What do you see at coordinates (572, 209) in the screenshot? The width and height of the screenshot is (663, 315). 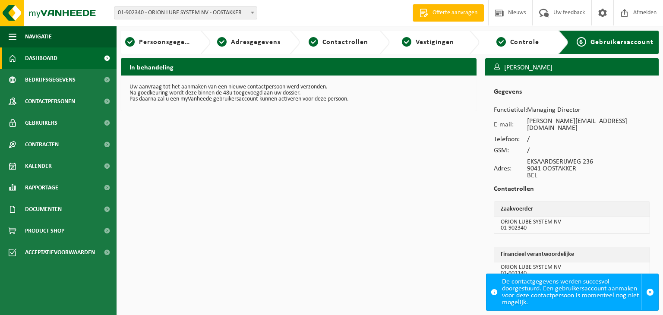 I see `th: Zaakvoerder` at bounding box center [572, 209].